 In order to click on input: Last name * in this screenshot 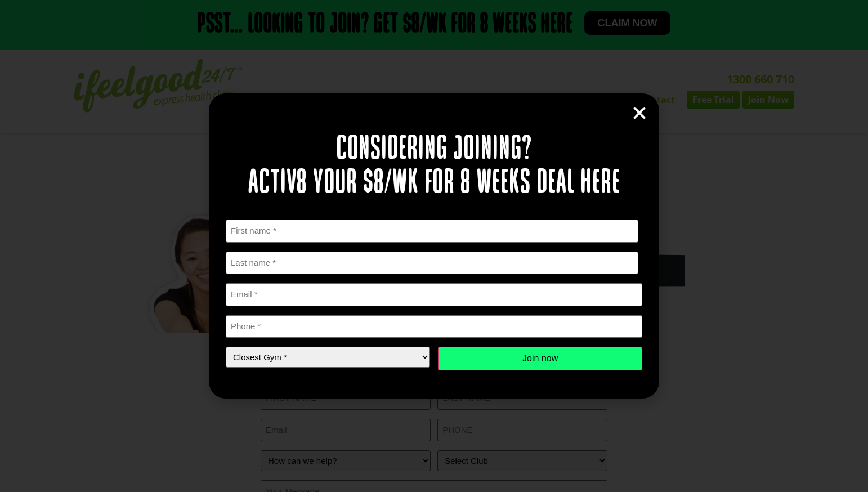, I will do `click(432, 263)`.